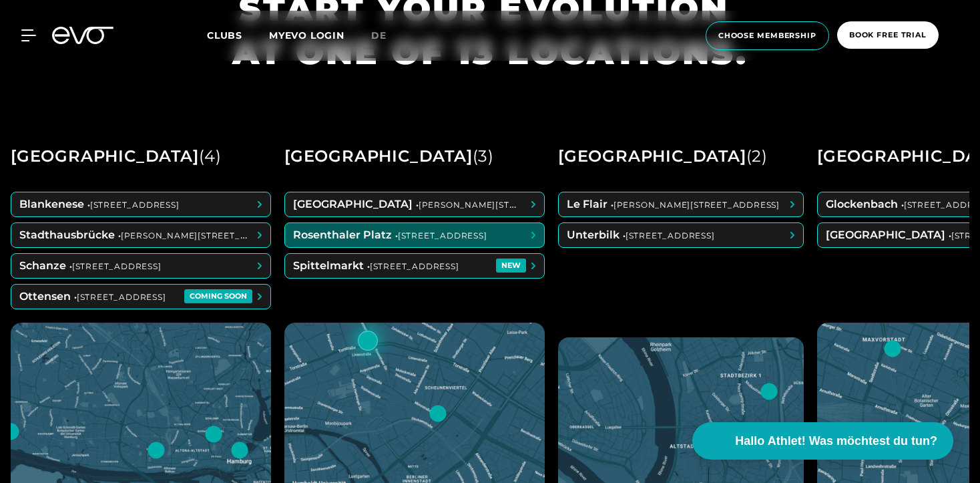 This screenshot has height=483, width=980. I want to click on a: de, so click(387, 36).